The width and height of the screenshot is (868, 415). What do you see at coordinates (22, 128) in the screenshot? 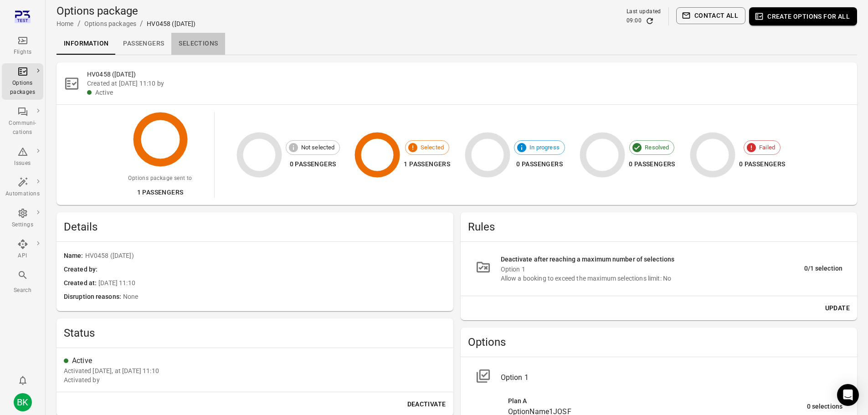
I see `div: Communi-cations` at bounding box center [22, 128].